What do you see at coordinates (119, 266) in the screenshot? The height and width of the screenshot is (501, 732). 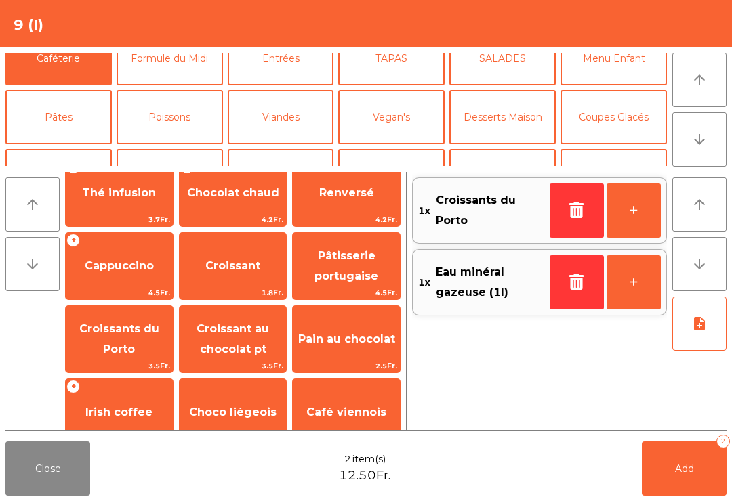 I see `span: Cappuccino` at bounding box center [119, 266].